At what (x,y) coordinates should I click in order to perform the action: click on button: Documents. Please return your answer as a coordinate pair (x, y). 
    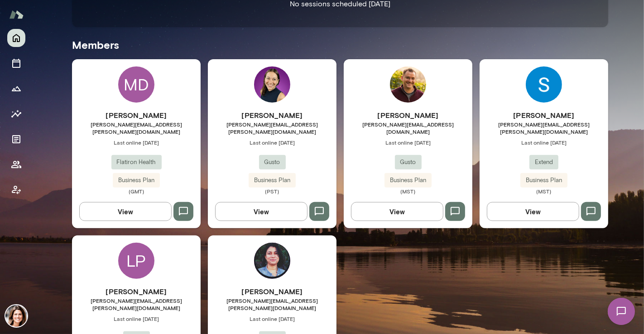
    Looking at the image, I should click on (16, 139).